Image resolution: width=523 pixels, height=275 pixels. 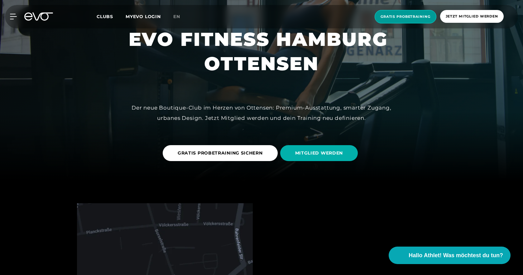 What do you see at coordinates (472, 16) in the screenshot?
I see `span: Jetzt Mitglied werden` at bounding box center [472, 16].